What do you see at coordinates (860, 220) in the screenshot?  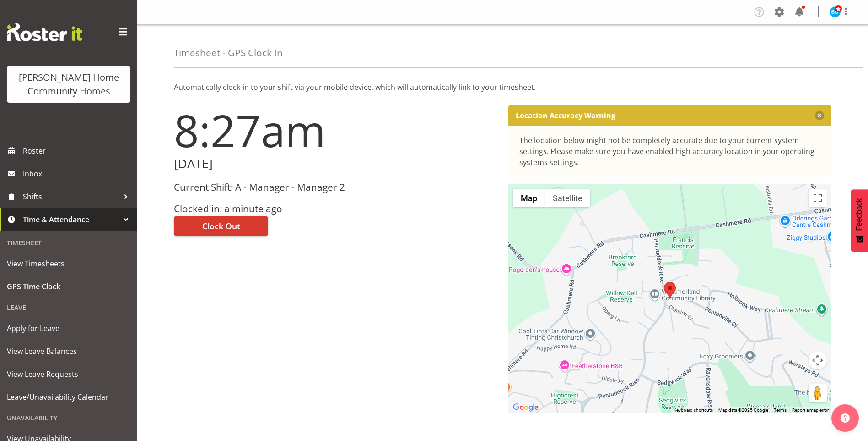 I see `button: Feedback - Show survey` at bounding box center [860, 220].